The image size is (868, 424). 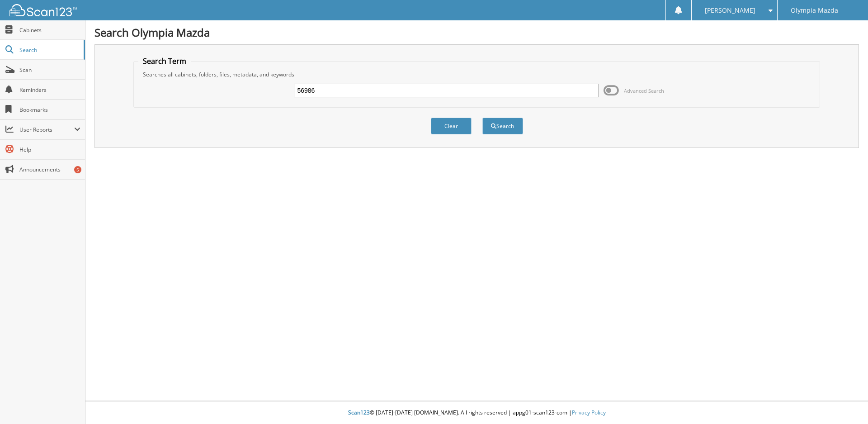 What do you see at coordinates (589, 412) in the screenshot?
I see `a: Privacy Policy` at bounding box center [589, 412].